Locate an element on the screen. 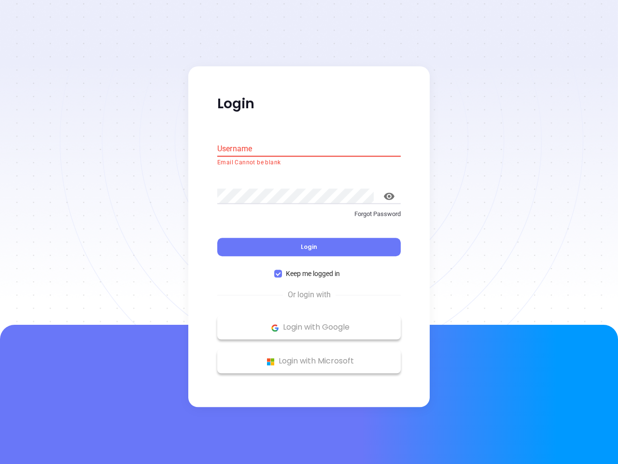 The image size is (618, 464). p: Email Cannot be blank is located at coordinates (309, 163).